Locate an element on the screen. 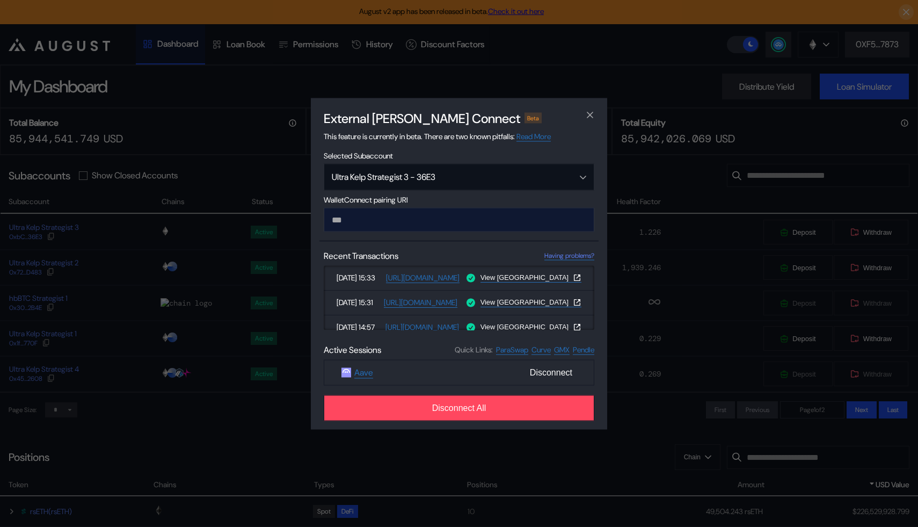 This screenshot has width=918, height=527. span: Recent Transactions is located at coordinates (361, 255).